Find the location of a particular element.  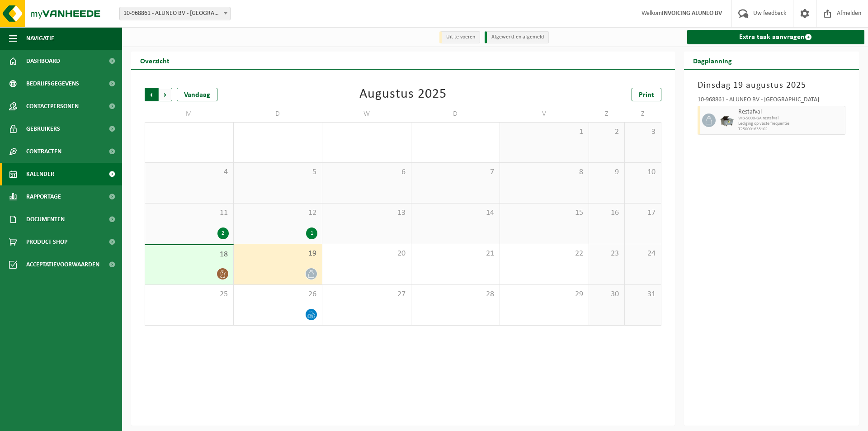

div: Augustus 2025 is located at coordinates (403, 95).